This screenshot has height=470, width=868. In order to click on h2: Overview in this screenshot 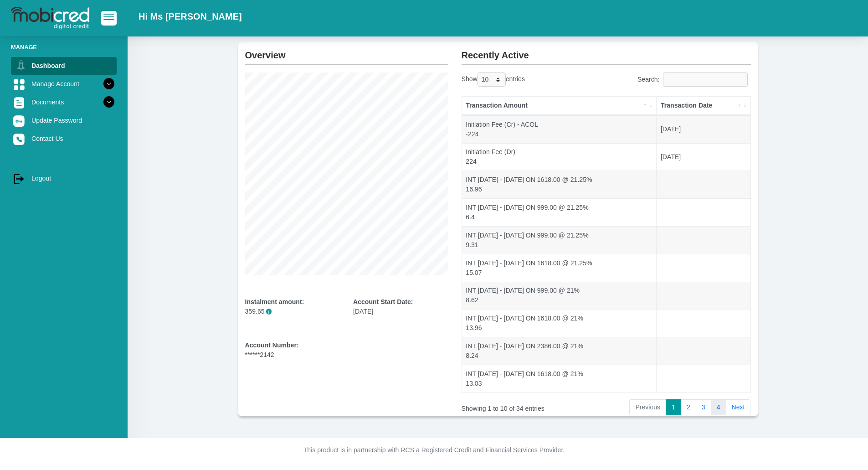, I will do `click(347, 52)`.